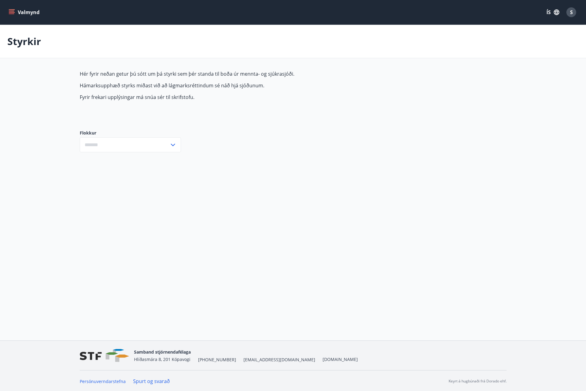 This screenshot has width=586, height=391. What do you see at coordinates (130, 133) in the screenshot?
I see `label: Flokkur` at bounding box center [130, 133].